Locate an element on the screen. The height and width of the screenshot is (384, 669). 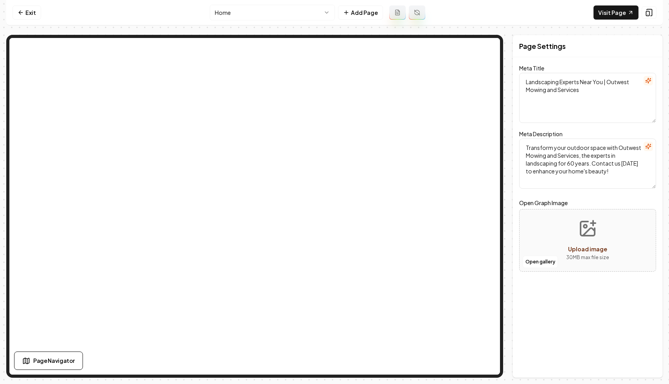
label: Meta Title is located at coordinates (532, 68).